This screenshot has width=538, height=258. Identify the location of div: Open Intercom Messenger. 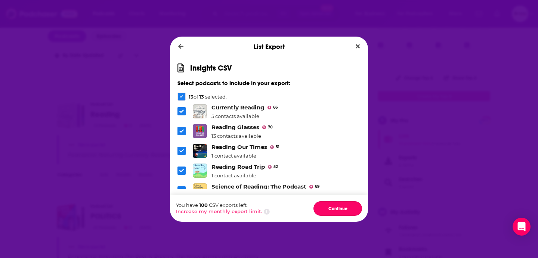
(521, 227).